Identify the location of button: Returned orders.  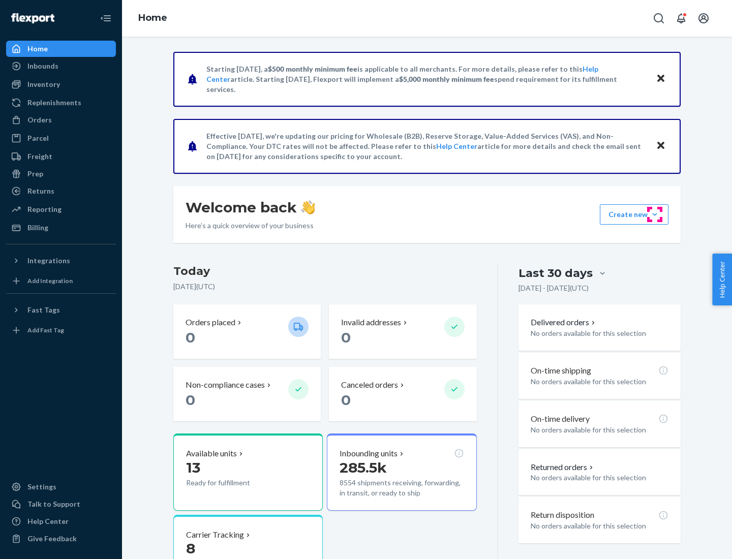
(563, 467).